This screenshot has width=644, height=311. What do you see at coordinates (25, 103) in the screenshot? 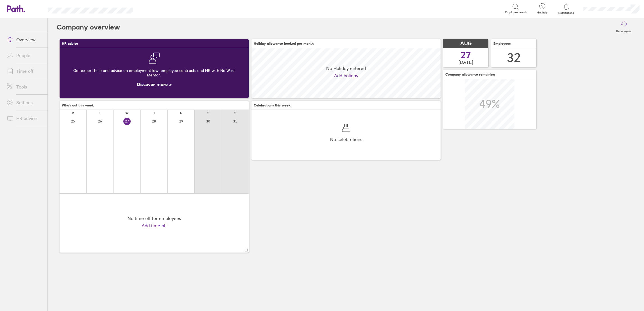
I see `a: Settings` at bounding box center [25, 103].